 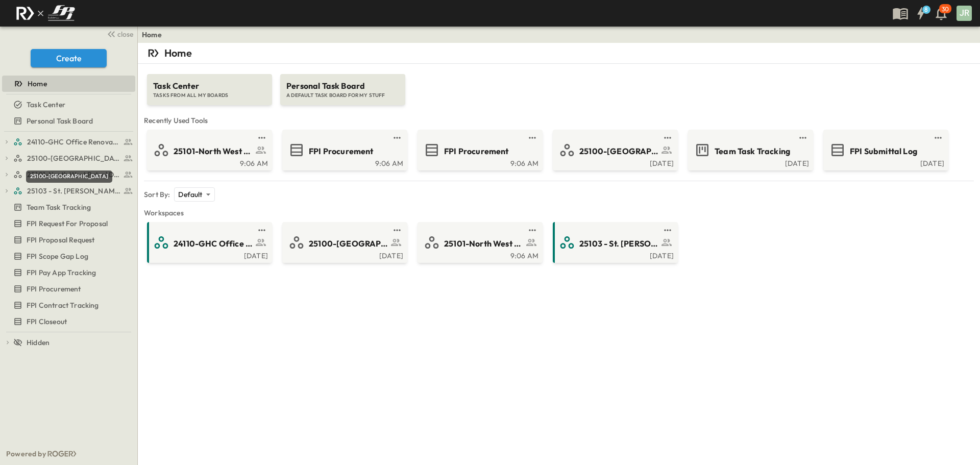 I want to click on span: A DEFAULT TASK BOARD FOR MY STUFF, so click(x=342, y=96).